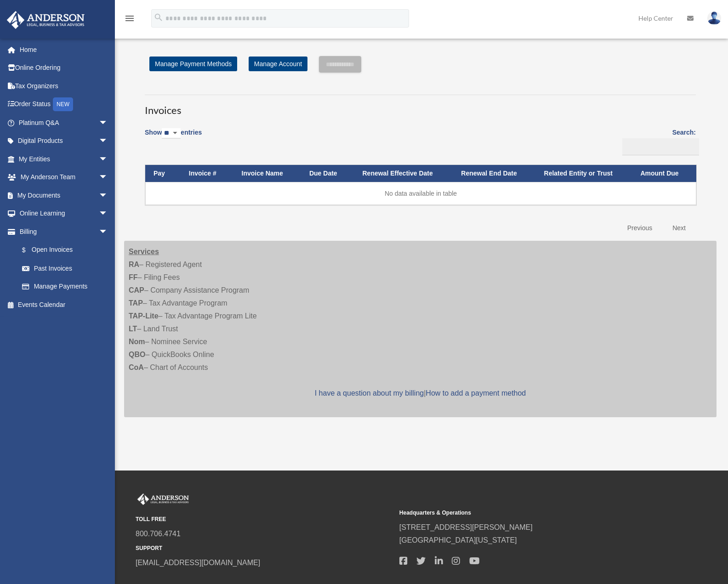 Image resolution: width=728 pixels, height=584 pixels. What do you see at coordinates (369, 393) in the screenshot?
I see `a: I have a question about my billing` at bounding box center [369, 393].